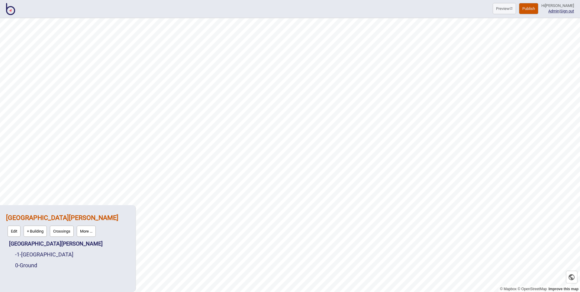 Image resolution: width=580 pixels, height=292 pixels. Describe the element at coordinates (35, 231) in the screenshot. I see `button: + Building` at that location.